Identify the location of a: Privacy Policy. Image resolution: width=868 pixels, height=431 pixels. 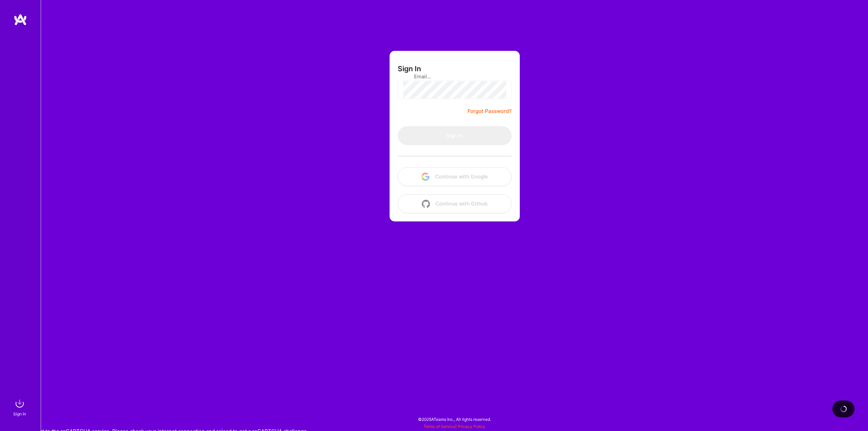
(471, 426).